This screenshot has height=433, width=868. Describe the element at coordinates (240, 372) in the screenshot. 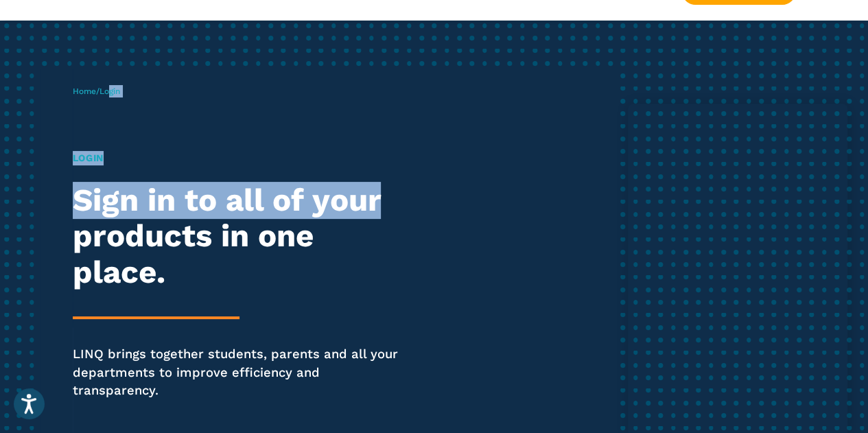

I see `p: LINQ brings together students, parents and all your departments to improve efficiency and transpa...` at that location.